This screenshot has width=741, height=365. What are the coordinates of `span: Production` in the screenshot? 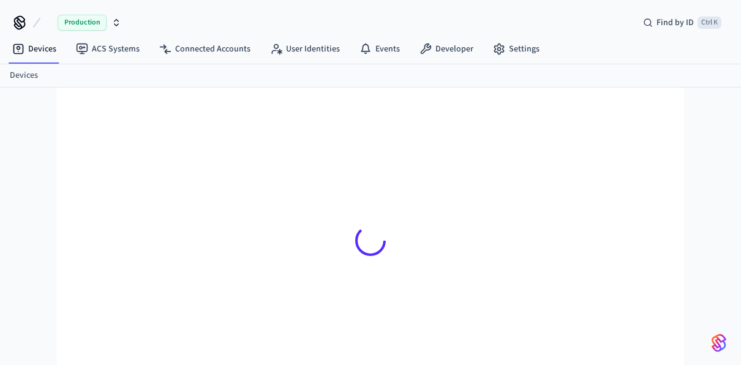 It's located at (82, 23).